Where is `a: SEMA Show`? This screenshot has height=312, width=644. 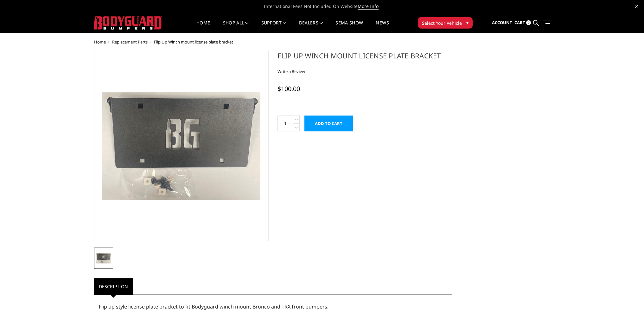
a: SEMA Show is located at coordinates (349, 27).